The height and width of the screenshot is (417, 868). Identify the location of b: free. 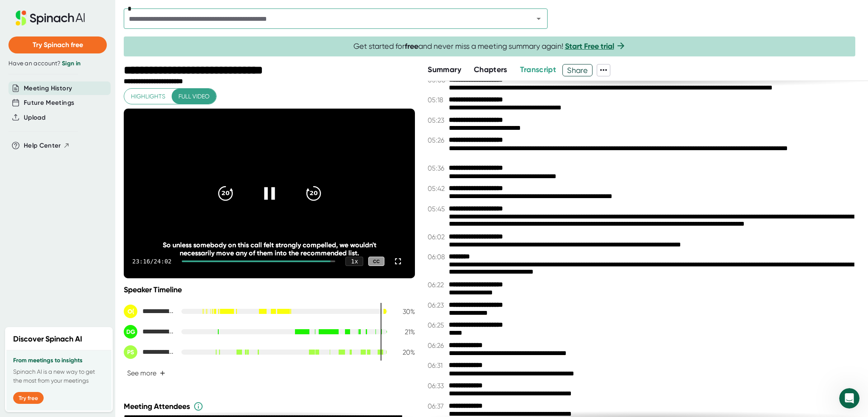
(412, 46).